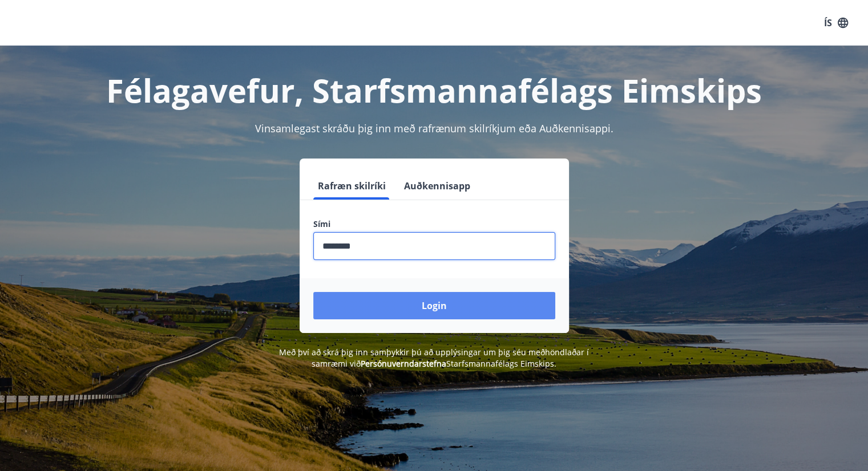 This screenshot has height=471, width=868. I want to click on a: Persónuverndarstefna, so click(403, 363).